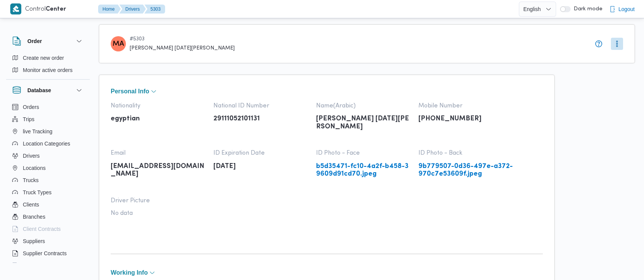 This screenshot has height=280, width=644. What do you see at coordinates (48, 131) in the screenshot?
I see `button: live Tracking` at bounding box center [48, 131].